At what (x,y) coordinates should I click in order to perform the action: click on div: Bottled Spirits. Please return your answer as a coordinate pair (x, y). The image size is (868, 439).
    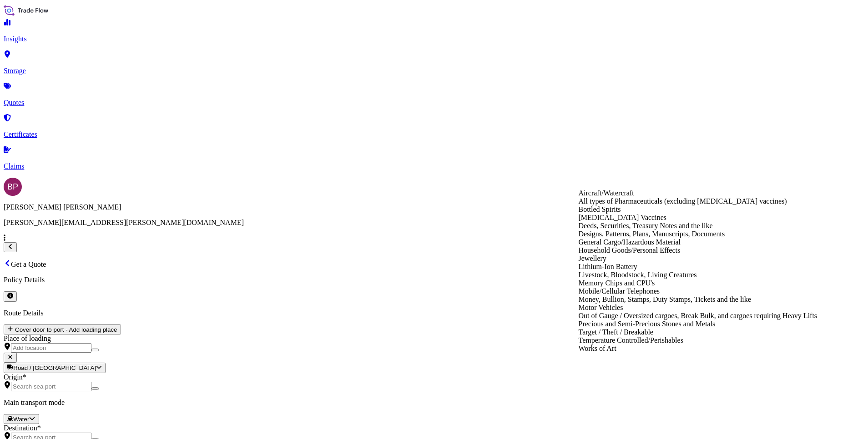
    Looking at the image, I should click on (698, 210).